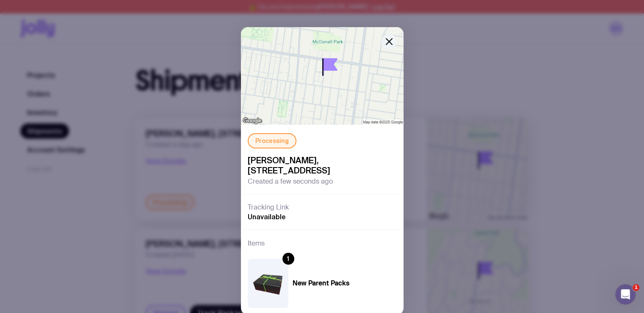  I want to click on span: 1, so click(636, 287).